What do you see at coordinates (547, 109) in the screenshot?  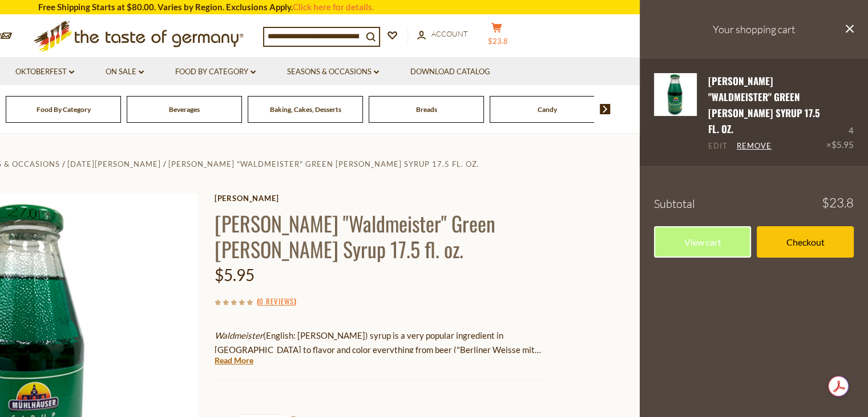 I see `span: Candy` at bounding box center [547, 109].